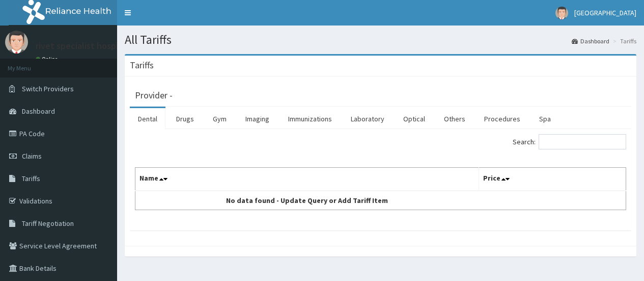 This screenshot has width=644, height=281. What do you see at coordinates (48, 89) in the screenshot?
I see `span: Switch Providers` at bounding box center [48, 89].